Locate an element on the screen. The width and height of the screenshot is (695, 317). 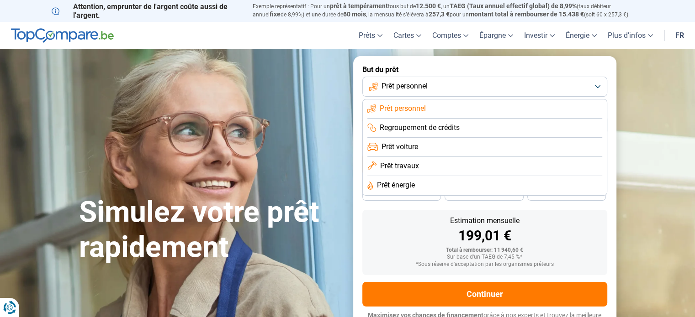
span: prêt à tempérament is located at coordinates (359, 6).